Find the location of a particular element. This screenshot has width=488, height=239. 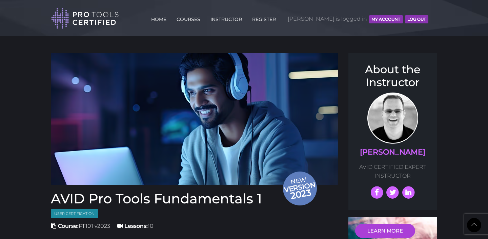

button: Log Out is located at coordinates (416, 19).